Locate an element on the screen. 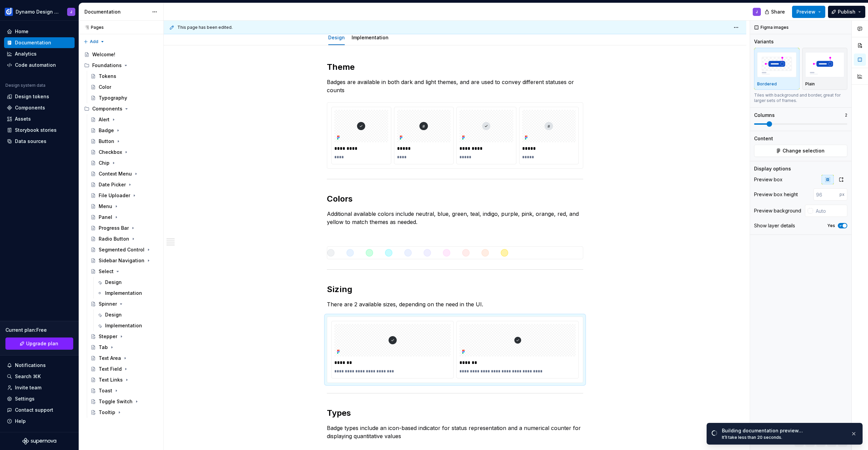 The height and width of the screenshot is (450, 868). span: This page has been edited. is located at coordinates (205, 28).